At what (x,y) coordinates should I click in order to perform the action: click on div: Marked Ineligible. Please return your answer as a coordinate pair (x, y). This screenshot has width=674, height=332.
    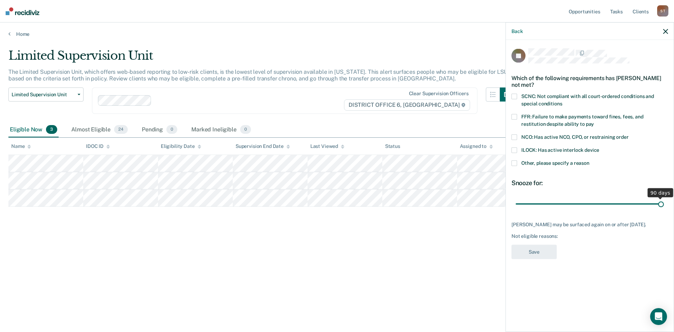
    Looking at the image, I should click on (221, 130).